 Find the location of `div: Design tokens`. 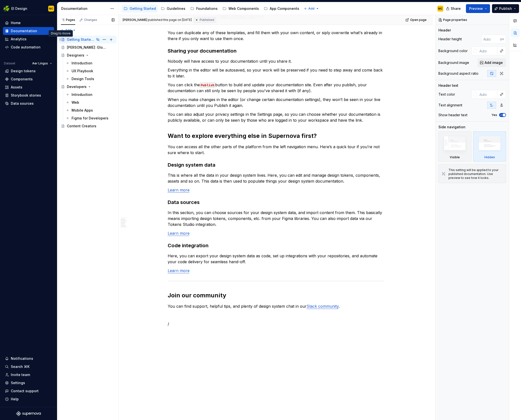

div: Design tokens is located at coordinates (23, 71).